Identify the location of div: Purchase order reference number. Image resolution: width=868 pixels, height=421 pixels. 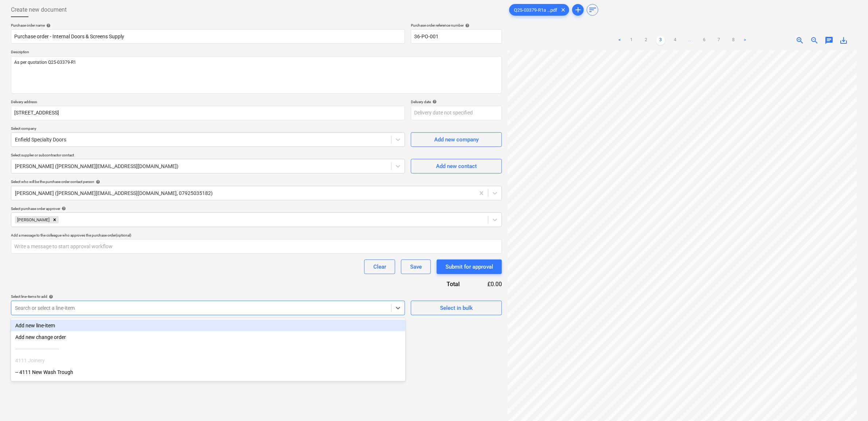
(456, 25).